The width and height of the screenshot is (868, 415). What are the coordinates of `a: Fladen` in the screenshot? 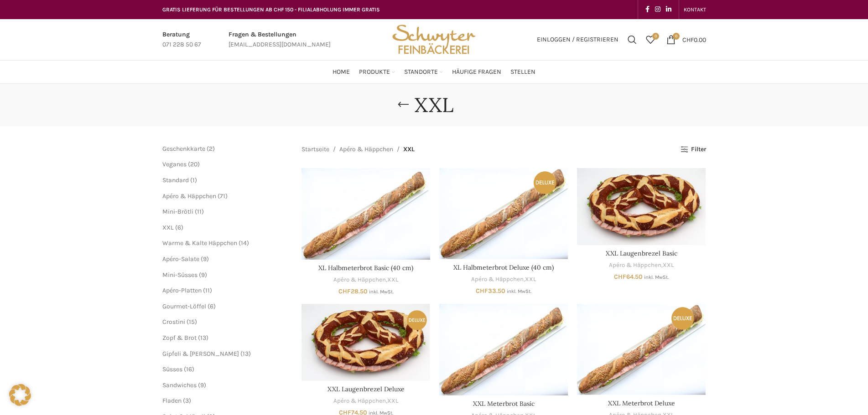 It's located at (172, 401).